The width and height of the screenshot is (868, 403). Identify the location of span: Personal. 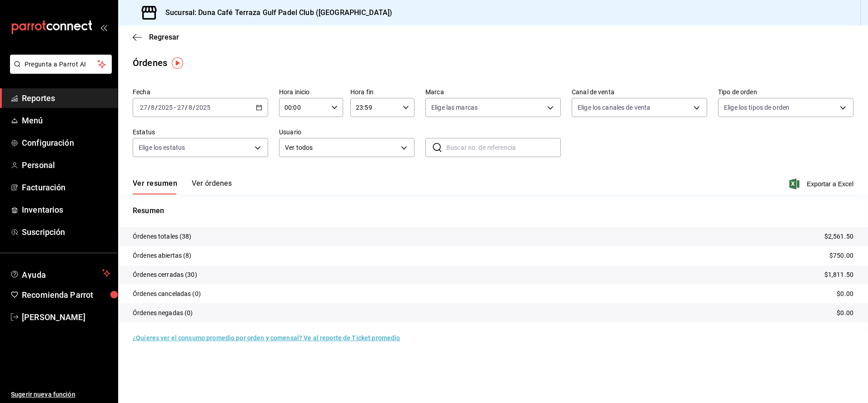
(66, 165).